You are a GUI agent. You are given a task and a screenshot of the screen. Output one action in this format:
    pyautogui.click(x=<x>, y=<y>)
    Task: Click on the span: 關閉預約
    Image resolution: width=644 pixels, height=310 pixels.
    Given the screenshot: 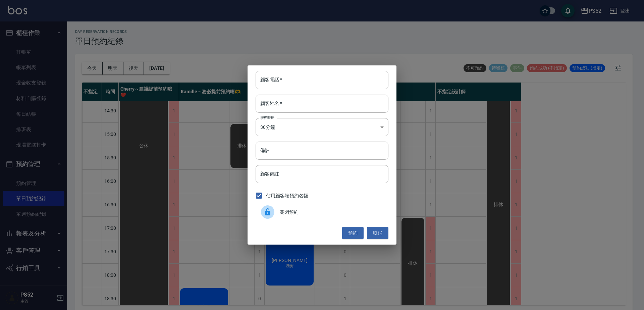 What is the action you would take?
    pyautogui.click(x=331, y=213)
    